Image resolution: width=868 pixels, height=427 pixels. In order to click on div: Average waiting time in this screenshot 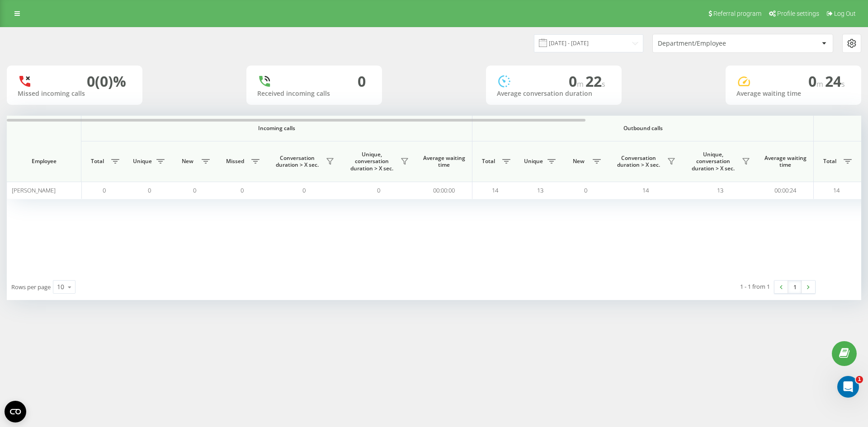, I will do `click(793, 94)`.